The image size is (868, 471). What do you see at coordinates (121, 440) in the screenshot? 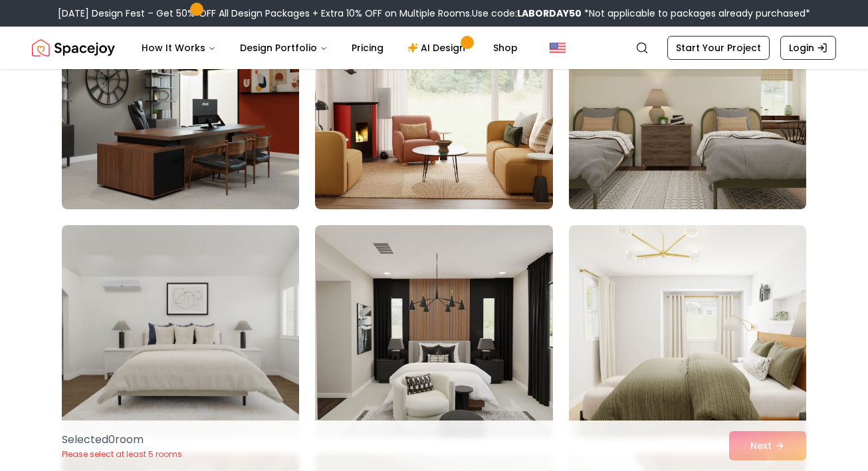
I see `p: Selected 0 room` at bounding box center [121, 440].